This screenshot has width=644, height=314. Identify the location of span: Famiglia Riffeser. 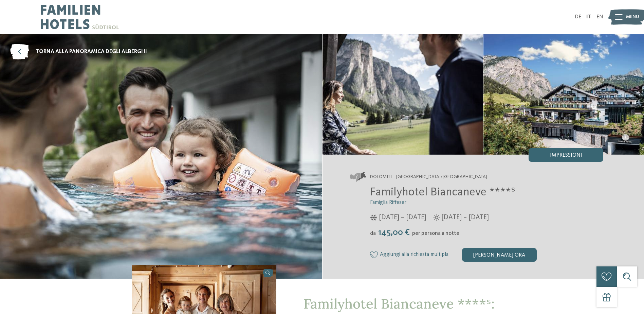
(388, 202).